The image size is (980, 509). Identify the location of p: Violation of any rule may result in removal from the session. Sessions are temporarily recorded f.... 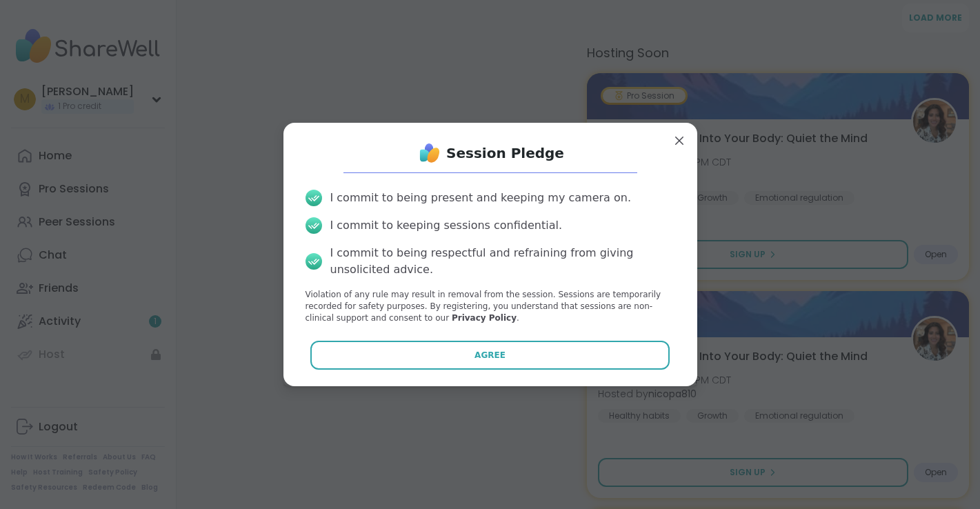
(490, 306).